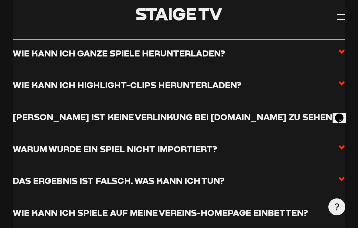 The width and height of the screenshot is (358, 228). What do you see at coordinates (179, 14) in the screenshot?
I see `span: Staige TV` at bounding box center [179, 14].